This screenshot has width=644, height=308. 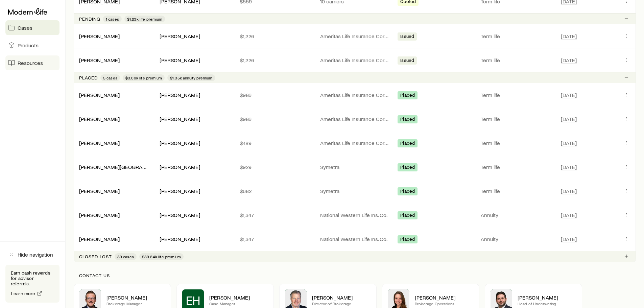 What do you see at coordinates (28, 45) in the screenshot?
I see `span: Products` at bounding box center [28, 45].